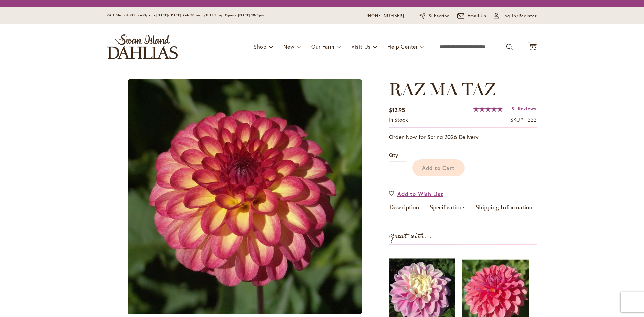  Describe the element at coordinates (420, 194) in the screenshot. I see `span: Add to Wish List` at that location.